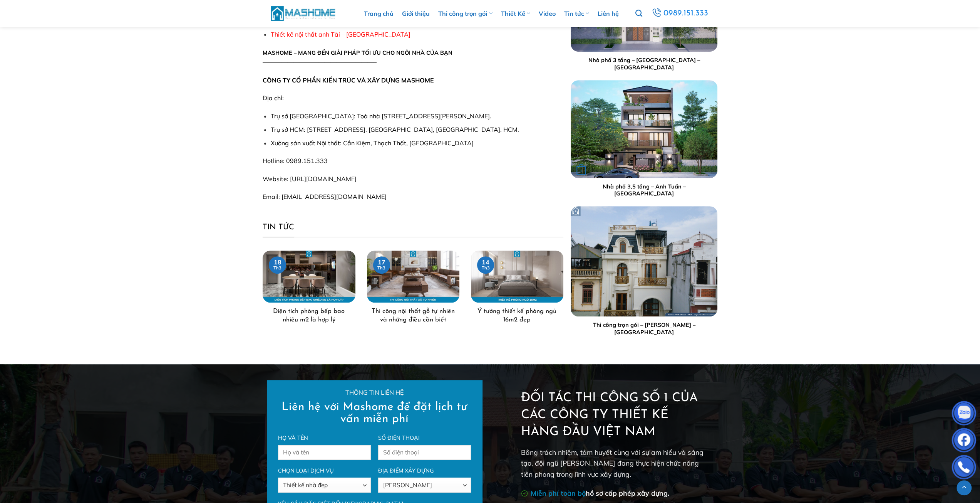  I want to click on a: Thi công nội thất gỗ tự nhiên và những điều cần biết, so click(413, 316).